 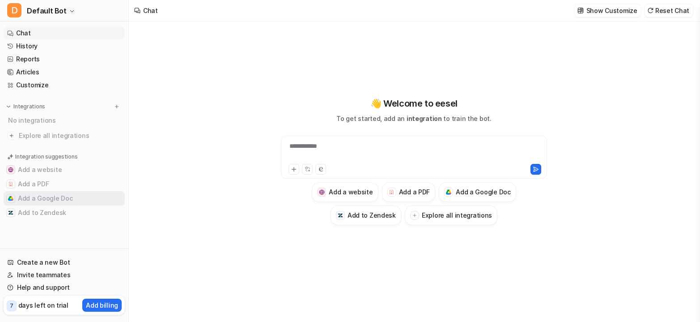 What do you see at coordinates (64, 46) in the screenshot?
I see `a: History` at bounding box center [64, 46].